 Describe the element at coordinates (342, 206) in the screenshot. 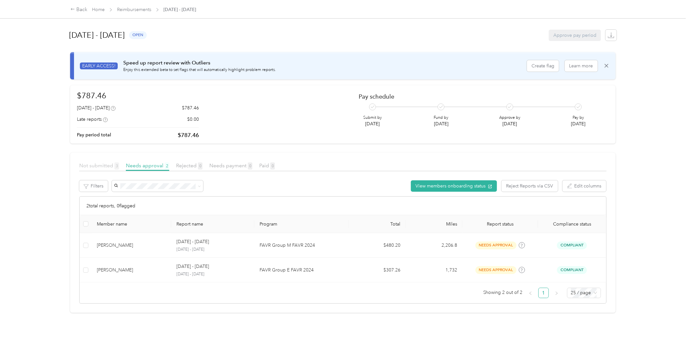

I see `div: 2 total reports, 0 flagged` at that location.